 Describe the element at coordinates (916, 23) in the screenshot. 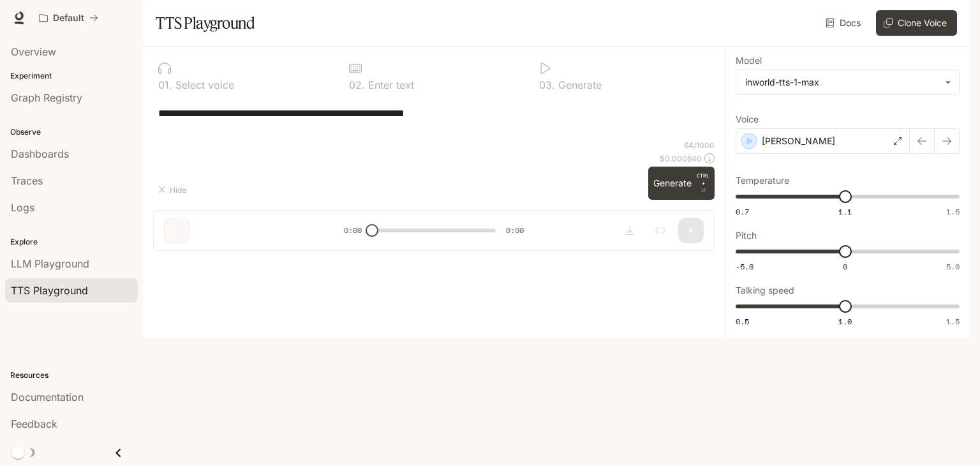

I see `button: Clone Voice` at that location.